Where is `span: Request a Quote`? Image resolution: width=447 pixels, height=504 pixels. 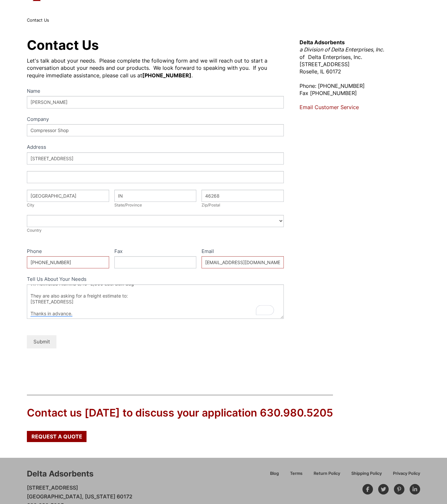
span: Request a Quote is located at coordinates (57, 437).